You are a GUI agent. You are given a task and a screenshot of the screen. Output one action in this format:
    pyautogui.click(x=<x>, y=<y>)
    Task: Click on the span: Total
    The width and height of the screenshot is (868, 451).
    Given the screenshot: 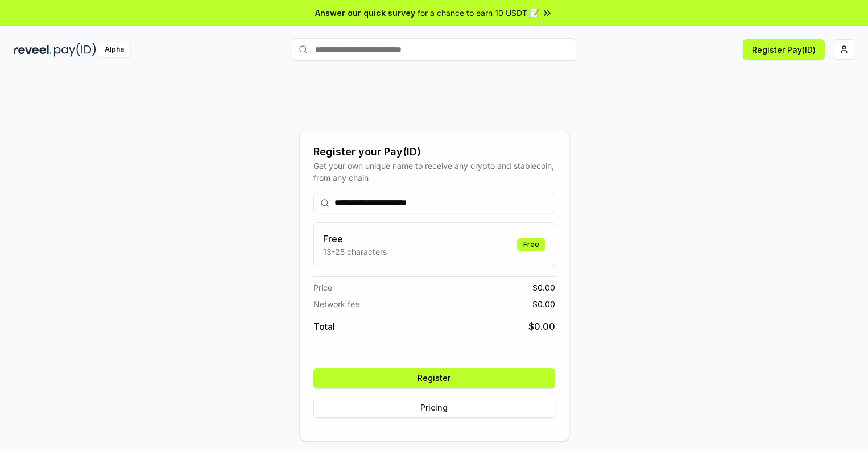 What is the action you would take?
    pyautogui.click(x=324, y=327)
    